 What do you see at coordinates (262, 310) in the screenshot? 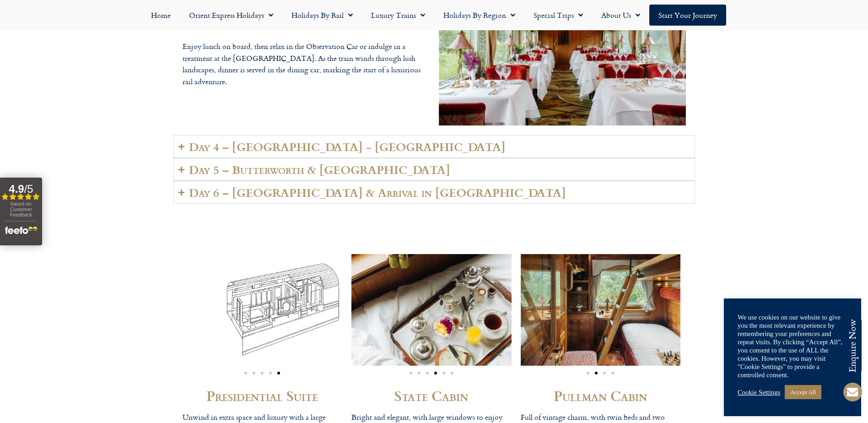
I see `div: 5 / 5` at bounding box center [262, 310].